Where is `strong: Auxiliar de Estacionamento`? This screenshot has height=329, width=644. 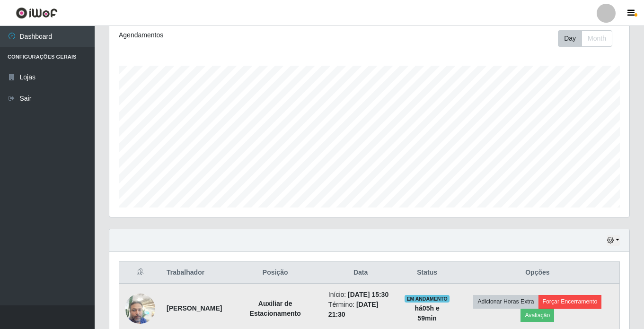
strong: Auxiliar de Estacionamento is located at coordinates (275, 308).